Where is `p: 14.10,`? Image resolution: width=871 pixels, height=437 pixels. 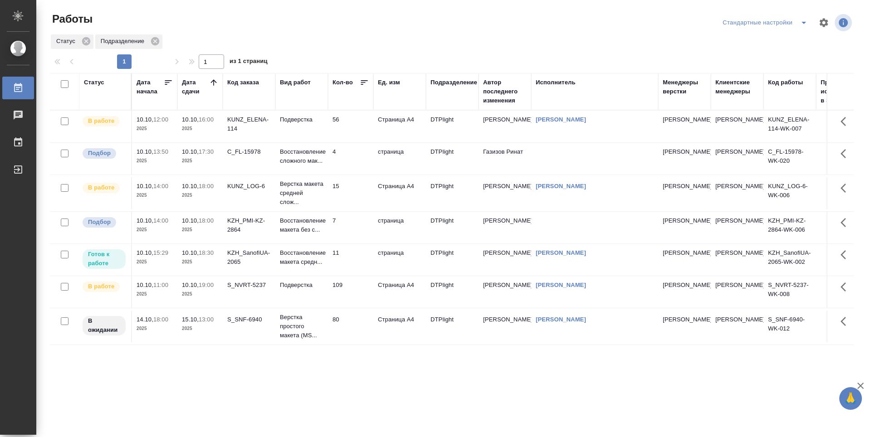
p: 14.10, is located at coordinates (145, 319).